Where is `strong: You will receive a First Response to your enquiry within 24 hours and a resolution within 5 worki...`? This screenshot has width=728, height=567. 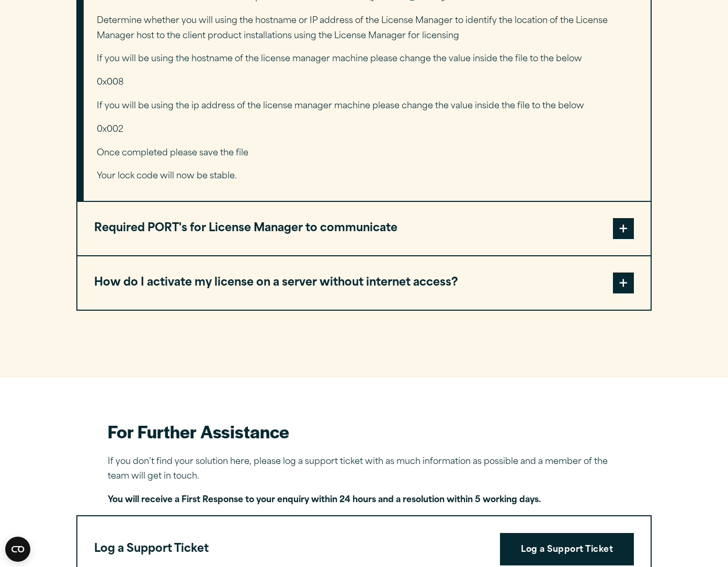 strong: You will receive a First Response to your enquiry within 24 hours and a resolution within 5 worki... is located at coordinates (324, 500).